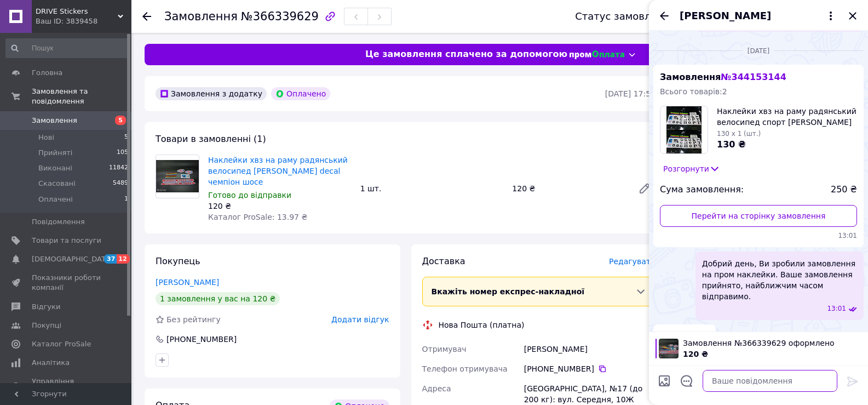 This screenshot has height=405, width=868. Describe the element at coordinates (686, 381) in the screenshot. I see `button: Відкрити шаблони відповідей` at that location.